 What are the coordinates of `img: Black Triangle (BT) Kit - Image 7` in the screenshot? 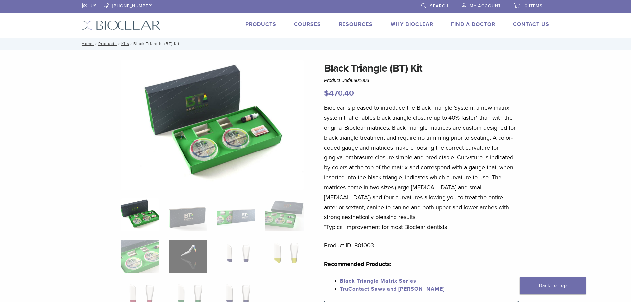 It's located at (236, 256).